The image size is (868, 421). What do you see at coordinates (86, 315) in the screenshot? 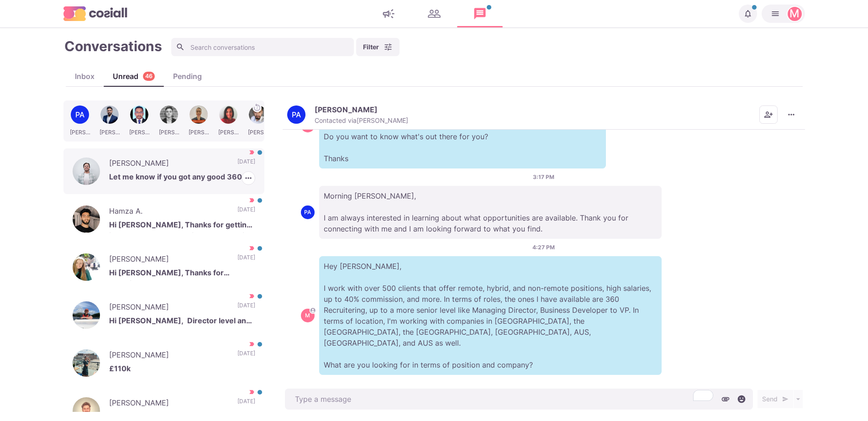
I see `img: Matthew K.` at bounding box center [86, 315].